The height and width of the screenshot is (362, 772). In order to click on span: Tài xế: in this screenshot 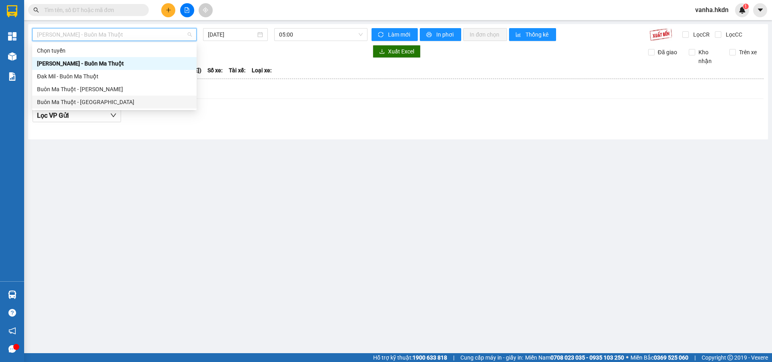, I will do `click(237, 70)`.